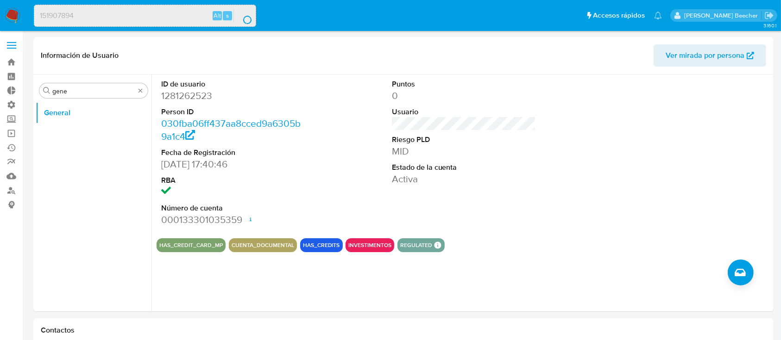 The height and width of the screenshot is (340, 781). I want to click on span: s, so click(227, 15).